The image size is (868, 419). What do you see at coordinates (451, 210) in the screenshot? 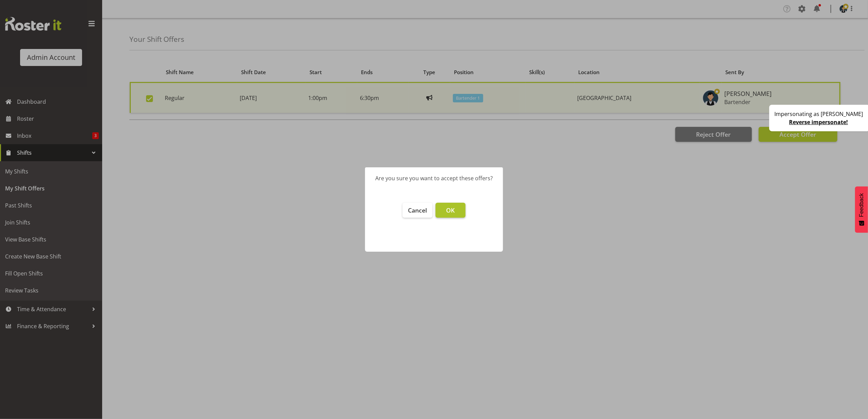
I see `button: OK` at bounding box center [451, 210].